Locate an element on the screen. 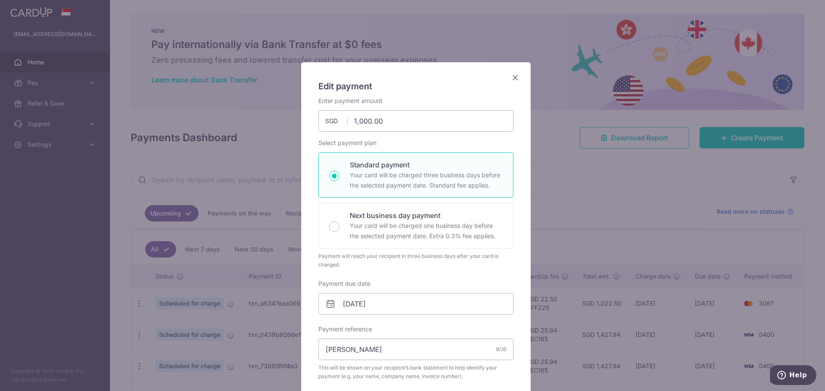  label: Payment reference is located at coordinates (345, 330).